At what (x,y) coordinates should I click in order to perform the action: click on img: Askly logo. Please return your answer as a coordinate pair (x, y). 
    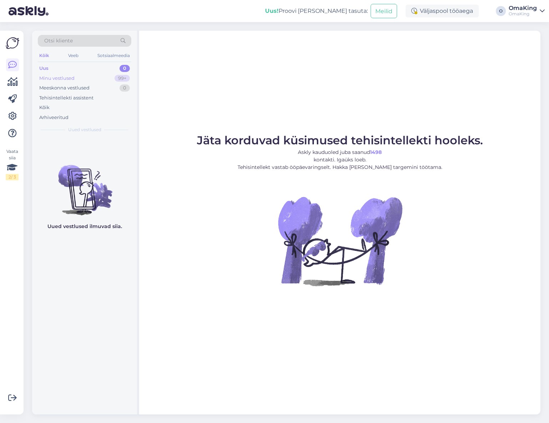
    Looking at the image, I should click on (12, 43).